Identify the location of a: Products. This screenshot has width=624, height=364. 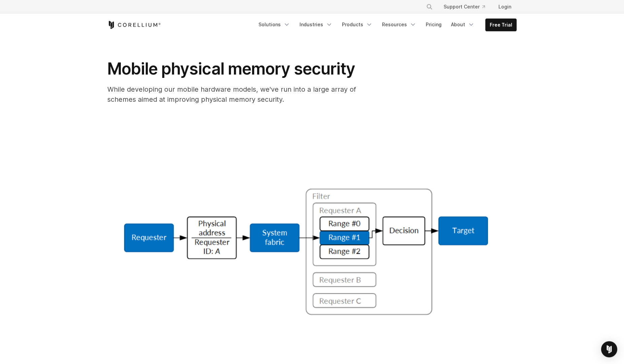
(357, 25).